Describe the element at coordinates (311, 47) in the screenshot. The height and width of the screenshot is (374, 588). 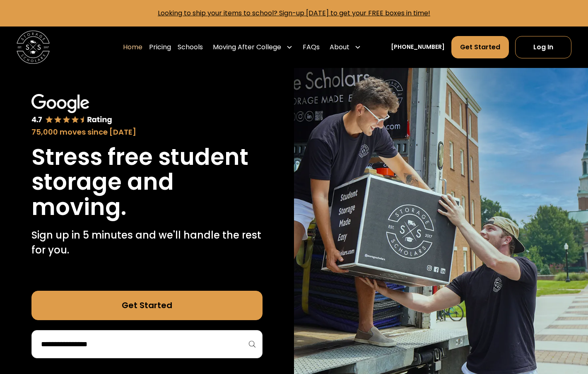
I see `a: FAQs` at that location.